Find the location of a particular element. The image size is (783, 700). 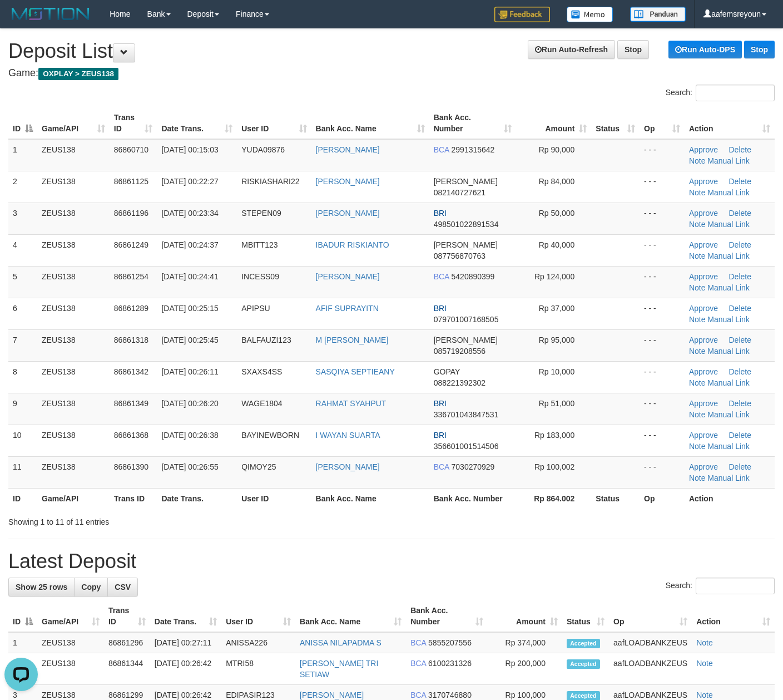

th: User ID: activate to sort column ascending is located at coordinates (258, 616).